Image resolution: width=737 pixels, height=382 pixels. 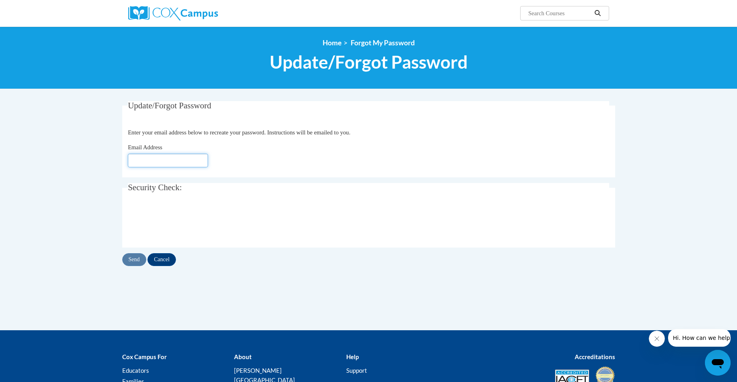 What do you see at coordinates (383, 42) in the screenshot?
I see `span: Forgot My Password` at bounding box center [383, 42].